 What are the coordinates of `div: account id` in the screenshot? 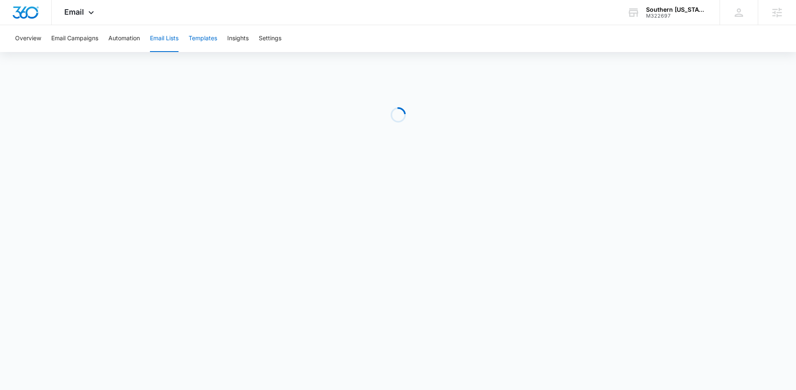 It's located at (676, 16).